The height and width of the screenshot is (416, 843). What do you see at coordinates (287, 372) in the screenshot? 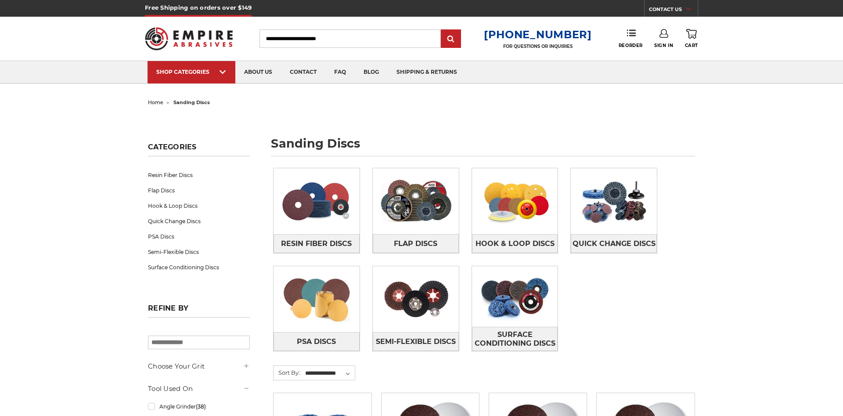
I see `label: Sort By:` at bounding box center [287, 372].